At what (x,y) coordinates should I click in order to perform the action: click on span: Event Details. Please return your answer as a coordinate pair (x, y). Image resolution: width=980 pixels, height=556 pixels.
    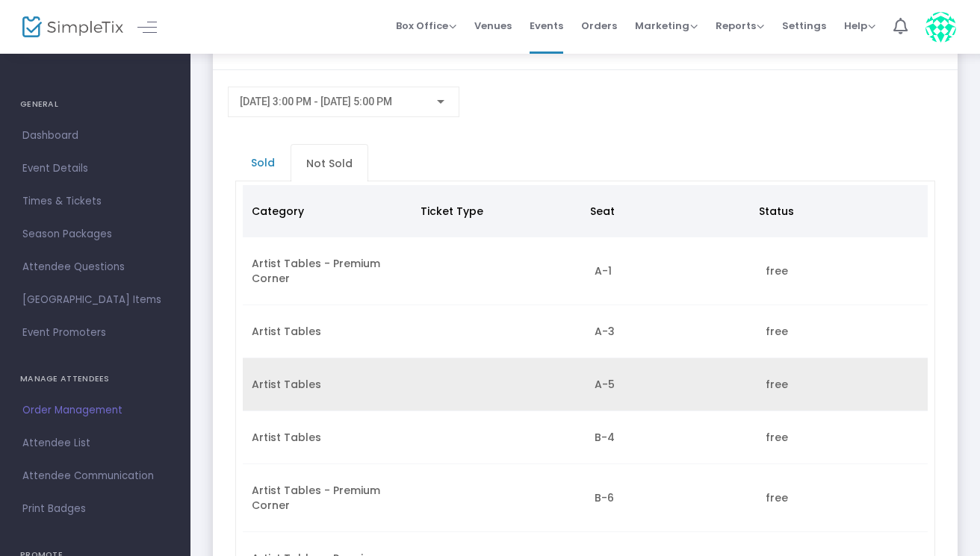
    Looking at the image, I should click on (95, 169).